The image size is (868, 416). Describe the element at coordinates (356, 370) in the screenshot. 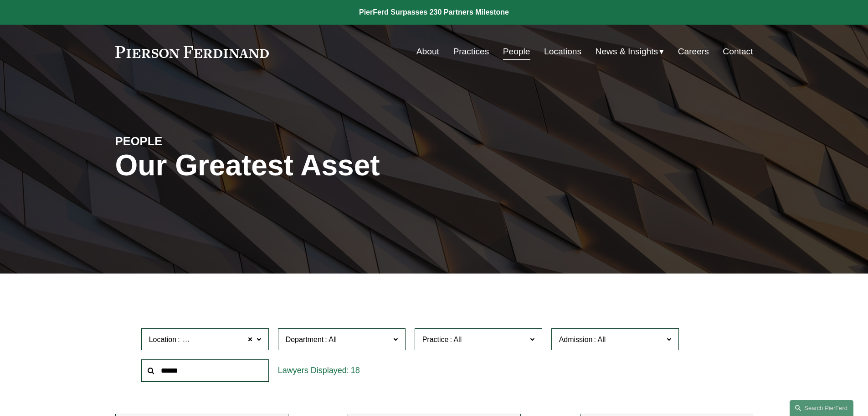

I see `span: 18` at that location.